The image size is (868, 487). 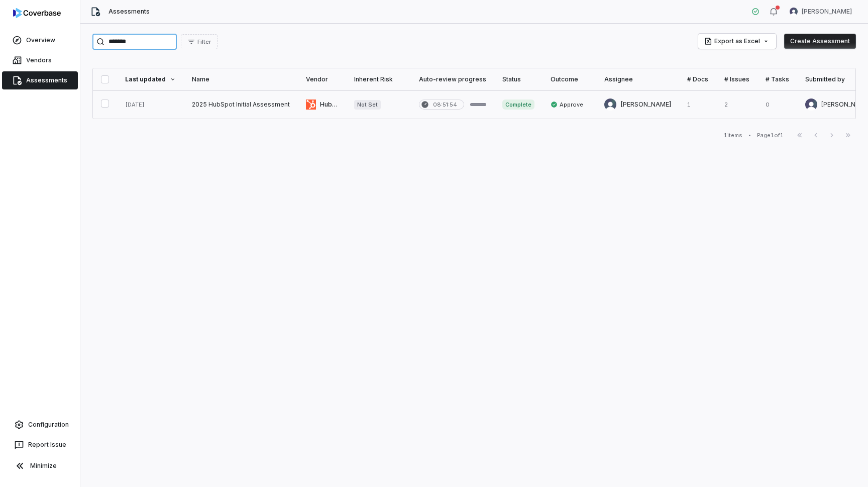 I want to click on div: Assignee, so click(x=638, y=79).